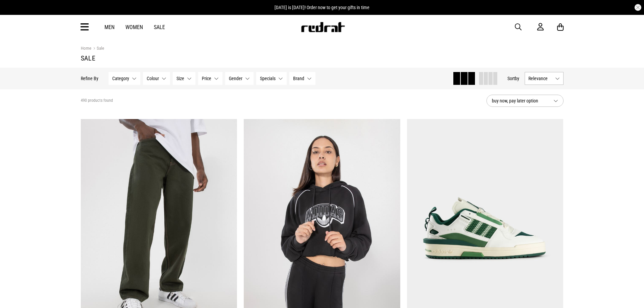 The height and width of the screenshot is (308, 644). I want to click on button: Colour, so click(156, 78).